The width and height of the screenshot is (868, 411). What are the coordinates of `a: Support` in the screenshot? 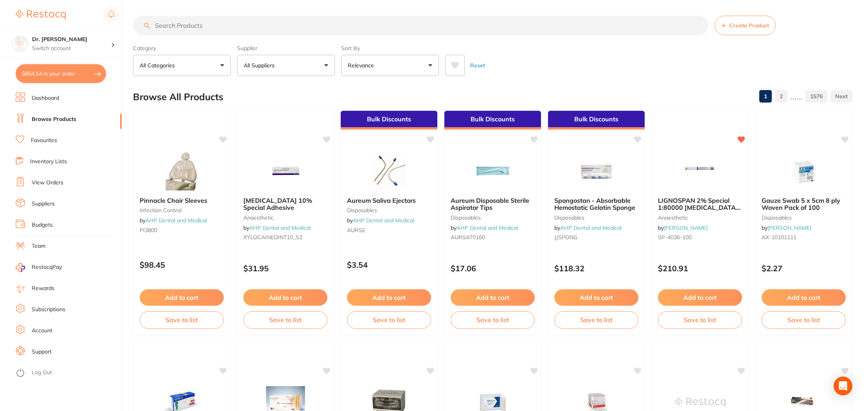 It's located at (41, 351).